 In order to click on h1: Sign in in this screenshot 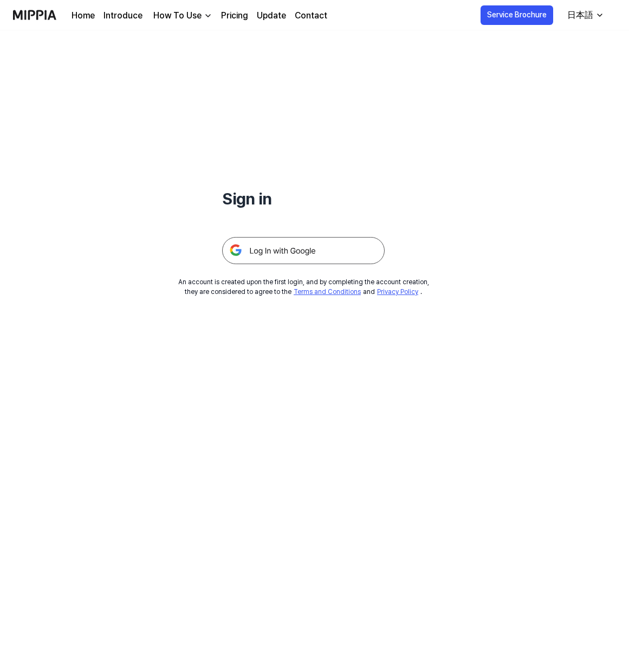, I will do `click(304, 198)`.